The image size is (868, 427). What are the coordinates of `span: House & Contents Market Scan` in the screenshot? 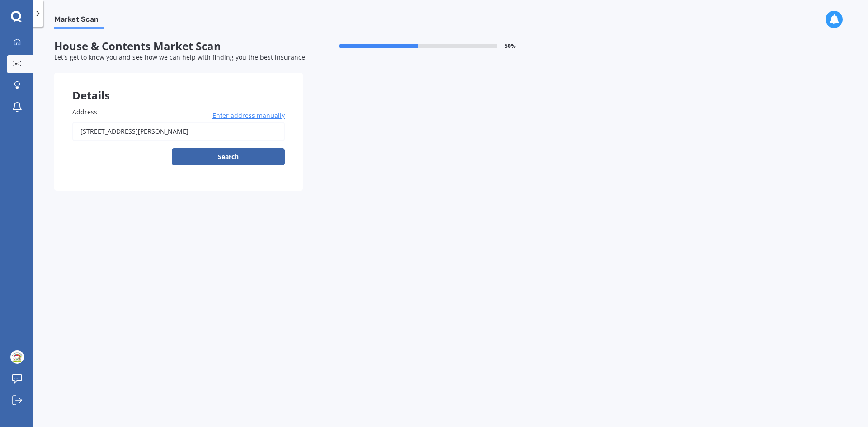 It's located at (179, 46).